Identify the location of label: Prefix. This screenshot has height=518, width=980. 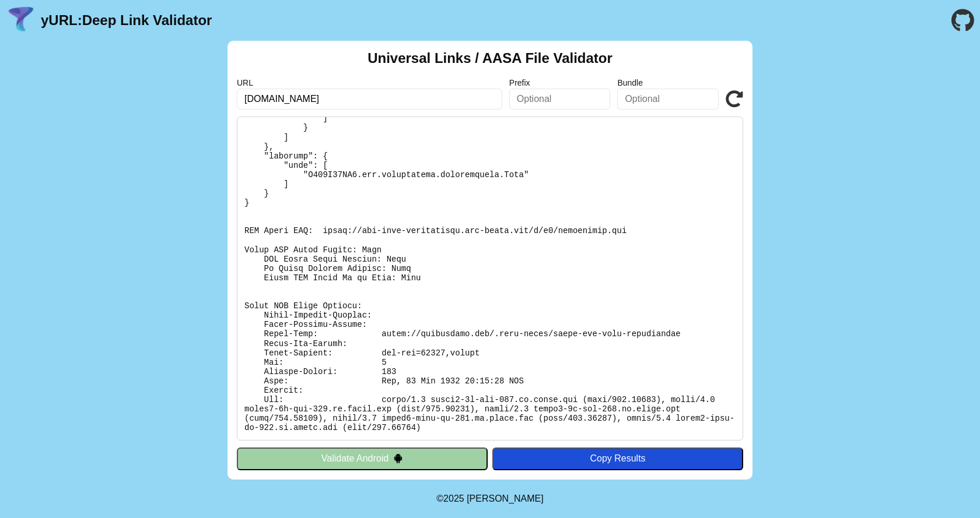
(560, 83).